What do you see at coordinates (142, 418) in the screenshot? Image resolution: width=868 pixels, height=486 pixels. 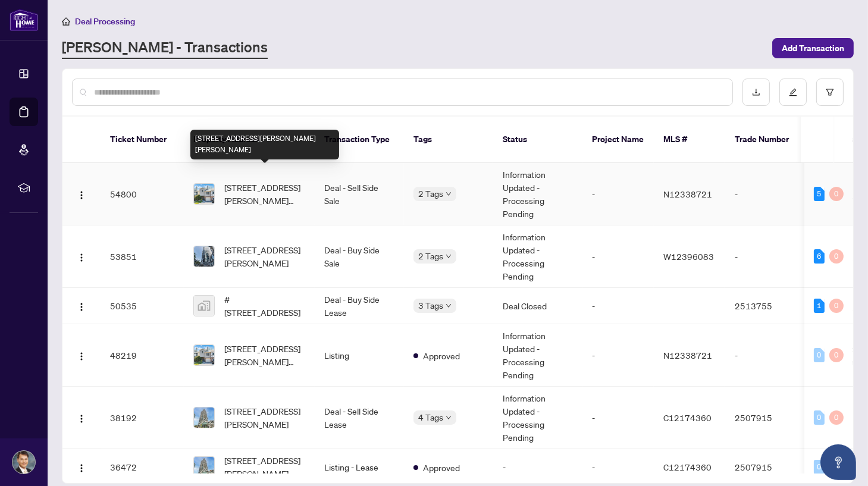 I see `td: 38192` at bounding box center [142, 418].